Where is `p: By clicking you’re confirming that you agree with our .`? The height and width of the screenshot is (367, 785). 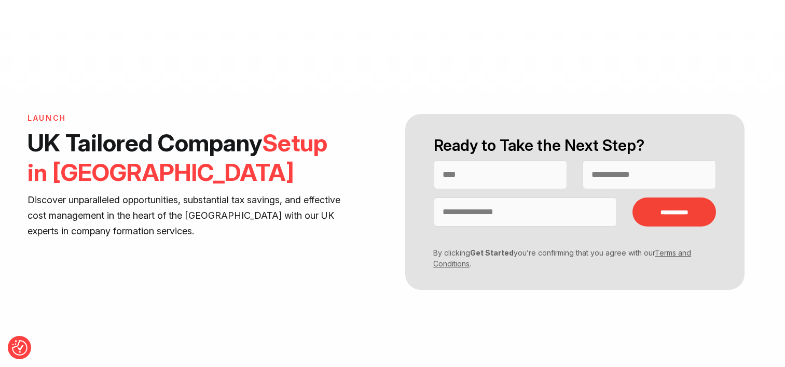
p: By clicking you’re confirming that you agree with our . is located at coordinates (567, 258).